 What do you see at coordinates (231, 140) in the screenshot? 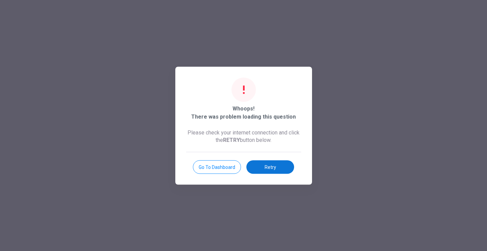
I see `b: RETRY` at bounding box center [231, 140].